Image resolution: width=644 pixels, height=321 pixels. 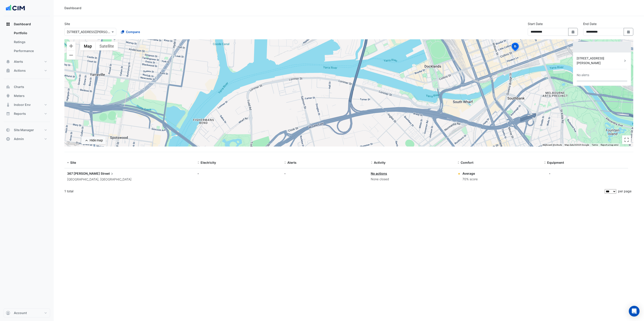 What do you see at coordinates (22, 24) in the screenshot?
I see `span: Dashboard` at bounding box center [22, 24].